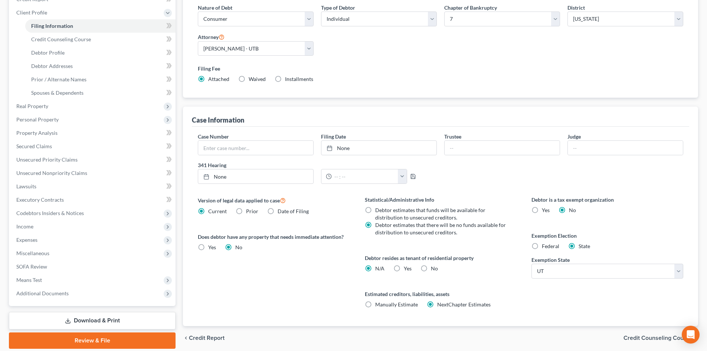  What do you see at coordinates (215, 7) in the screenshot?
I see `label: Nature of Debt` at bounding box center [215, 7].